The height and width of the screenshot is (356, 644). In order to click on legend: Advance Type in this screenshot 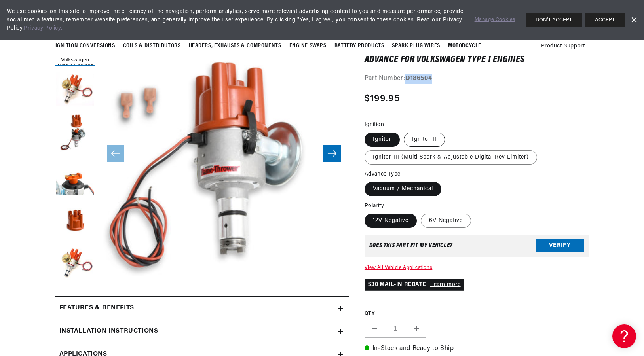, I will do `click(383, 174)`.